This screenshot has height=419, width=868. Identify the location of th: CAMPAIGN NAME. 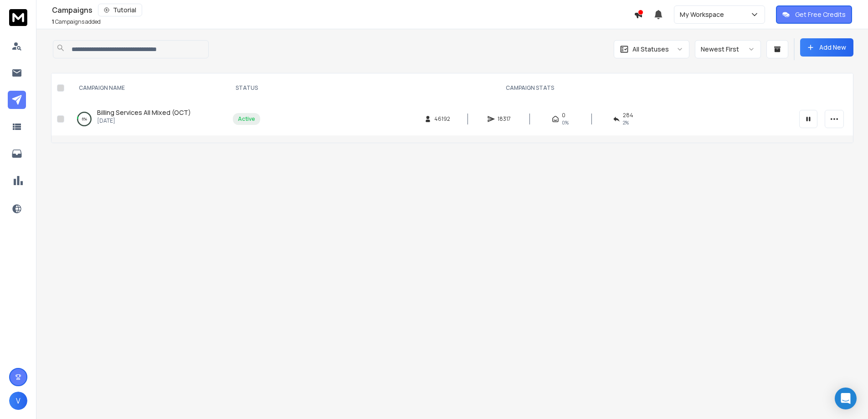
(147, 88).